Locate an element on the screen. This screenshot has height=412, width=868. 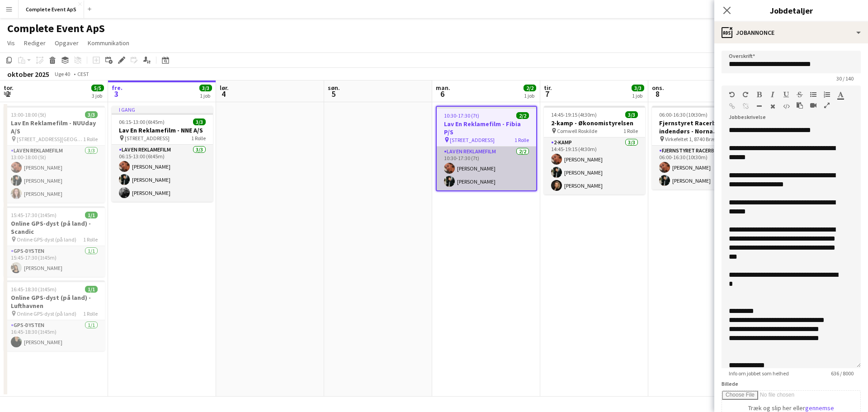
app-job-card: 16:45-18:30 (1t45m)1/1Online GPS-dyst (på land) - Lufthavnen Online GPS-dyst (på land)1 RolleGPS-... is located at coordinates (54, 316).